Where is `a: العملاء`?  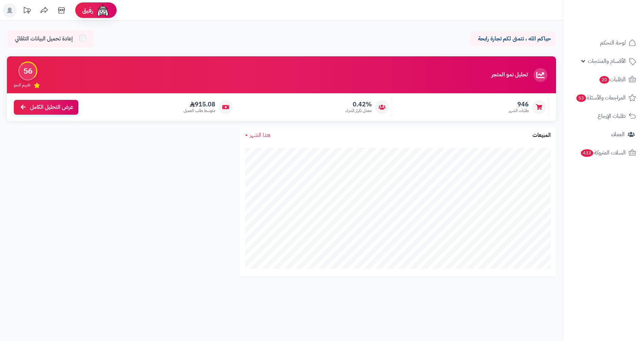
a: العملاء is located at coordinates (603, 134).